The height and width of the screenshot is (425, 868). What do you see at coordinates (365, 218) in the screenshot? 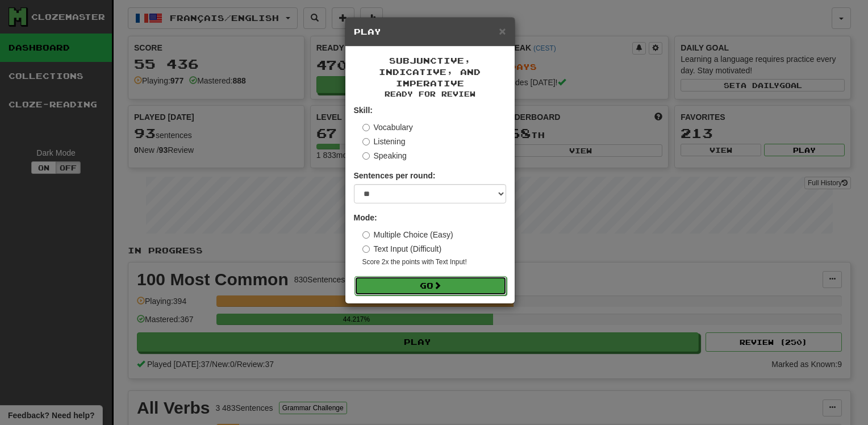
I see `strong: Mode:` at bounding box center [365, 218].